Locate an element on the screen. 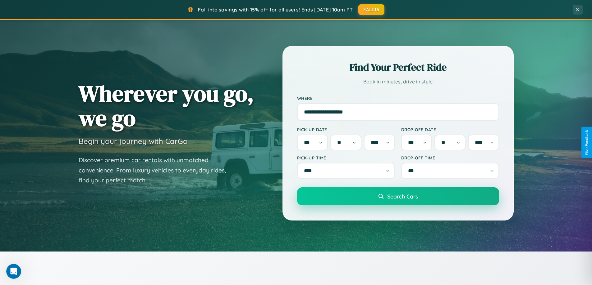  p: Book in minutes, drive in style is located at coordinates (398, 82).